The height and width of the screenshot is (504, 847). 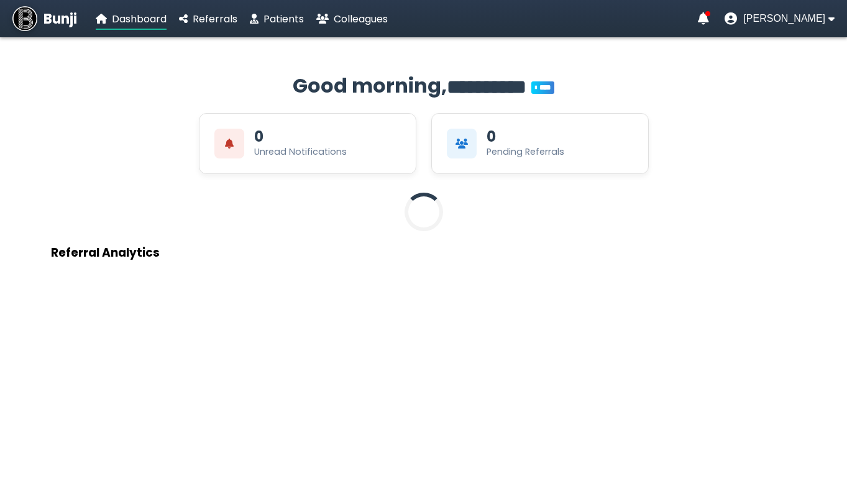 What do you see at coordinates (779, 19) in the screenshot?
I see `button: User menu` at bounding box center [779, 19].